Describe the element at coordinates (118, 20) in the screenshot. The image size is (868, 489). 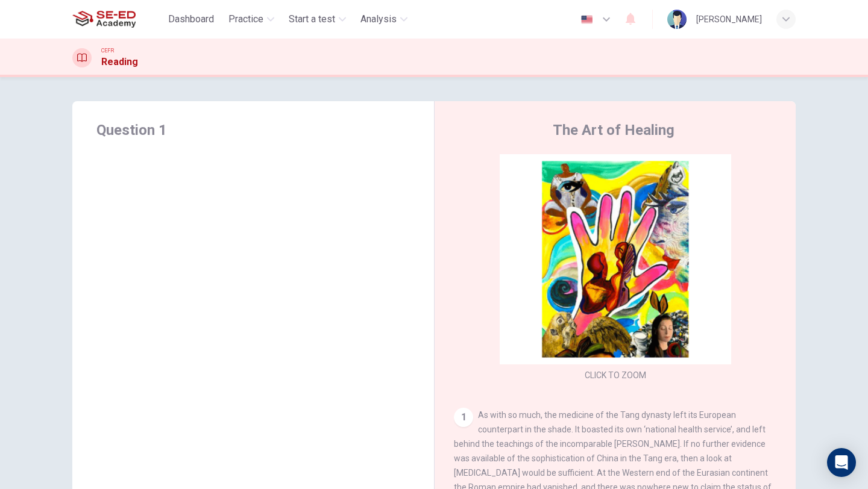
I see `a: SE-ED Academy logo` at that location.